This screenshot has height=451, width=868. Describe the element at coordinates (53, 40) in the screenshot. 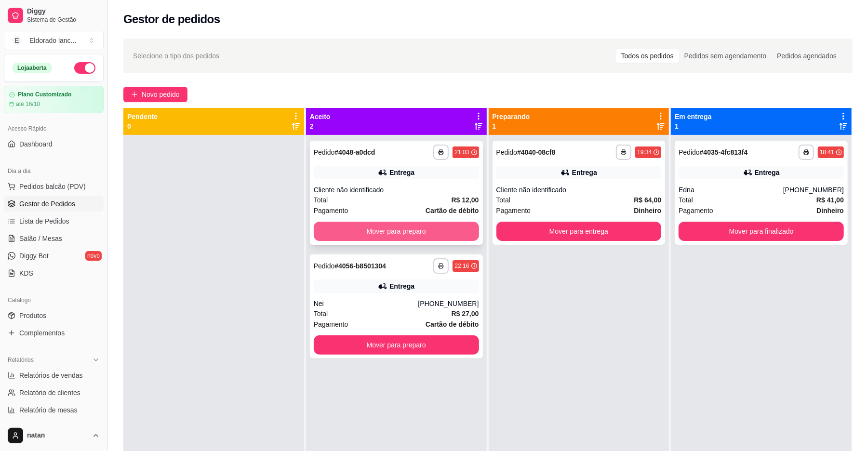

I see `button: Select a team` at that location.